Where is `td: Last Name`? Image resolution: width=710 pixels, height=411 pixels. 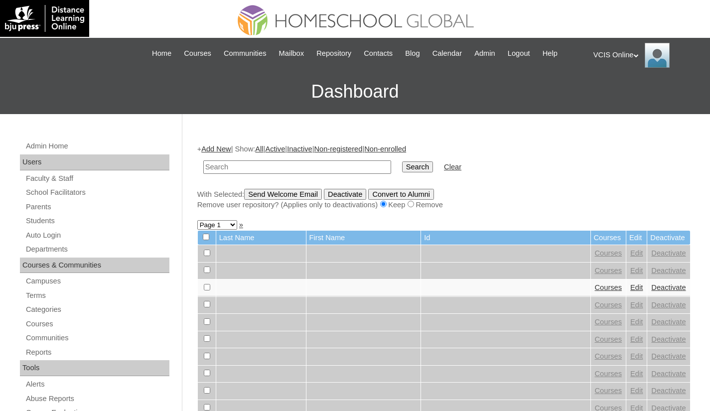
td: Last Name is located at coordinates (261, 238).